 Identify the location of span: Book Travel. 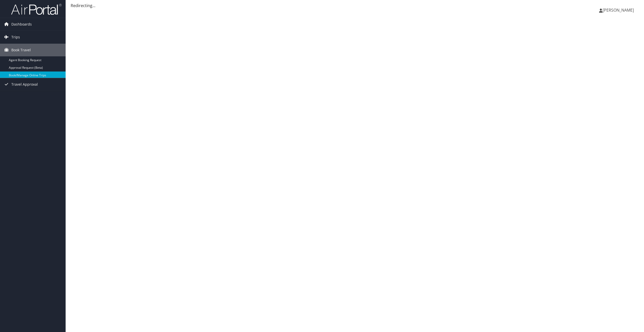
(21, 50).